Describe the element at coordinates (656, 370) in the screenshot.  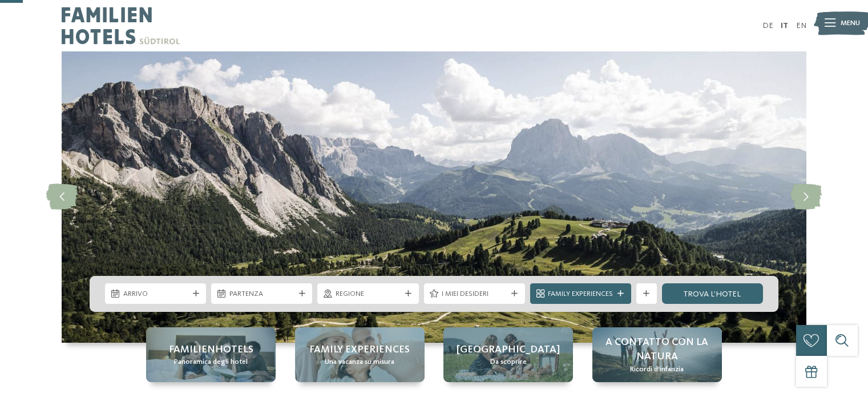
I see `span: Ricordi d’infanzia` at that location.